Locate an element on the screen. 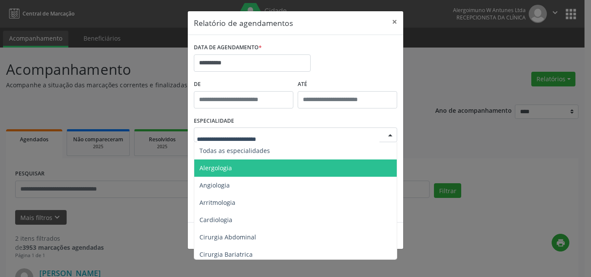 Image resolution: width=591 pixels, height=277 pixels. label: ATÉ is located at coordinates (347, 84).